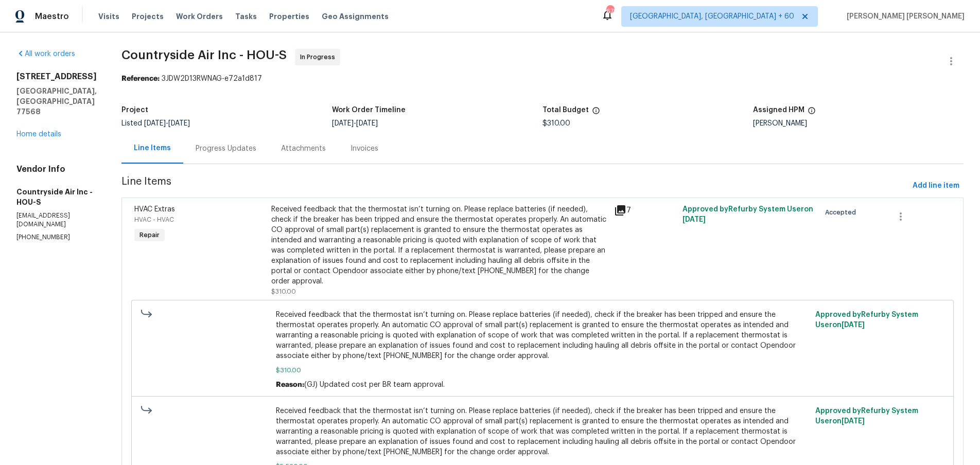 The image size is (980, 465). Describe the element at coordinates (226, 149) in the screenshot. I see `div: Progress Updates` at that location.